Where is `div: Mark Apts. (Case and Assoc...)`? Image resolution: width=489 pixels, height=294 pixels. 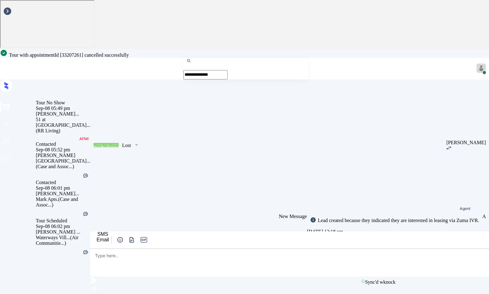 div: Mark Apts. (Case and Assoc...) is located at coordinates (63, 202).